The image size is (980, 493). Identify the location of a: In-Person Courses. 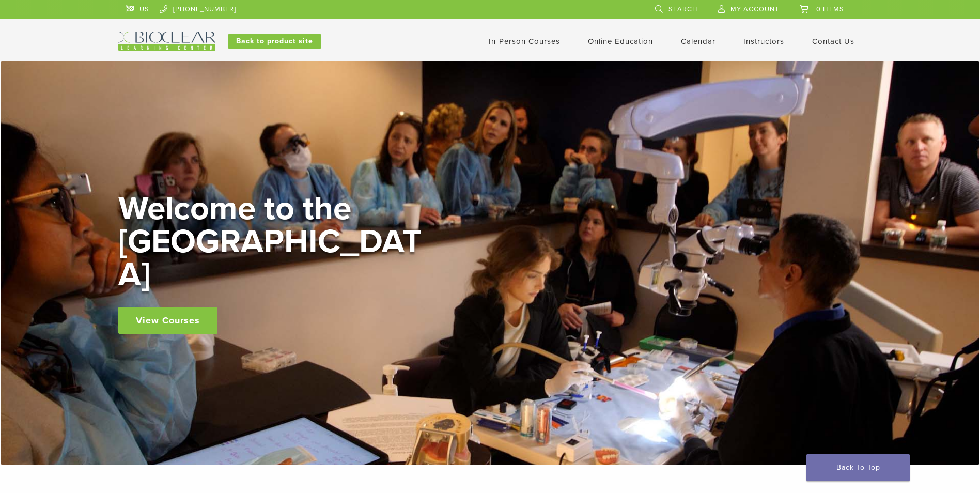
(524, 41).